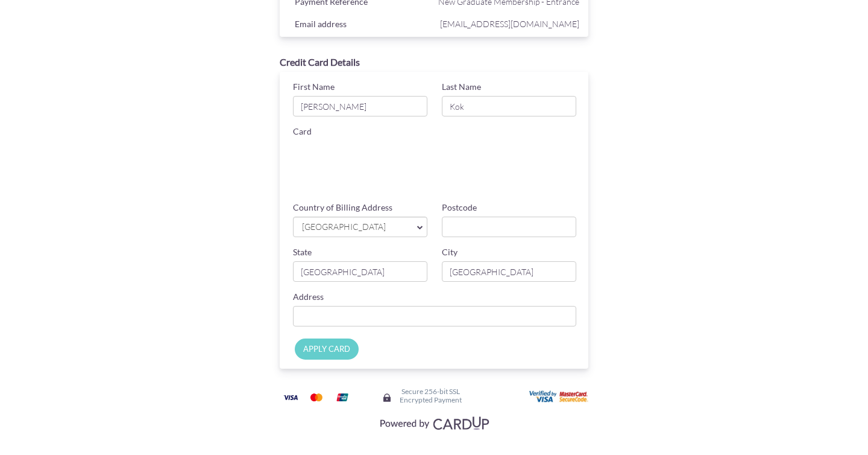  Describe the element at coordinates (302, 253) in the screenshot. I see `label: State` at that location.